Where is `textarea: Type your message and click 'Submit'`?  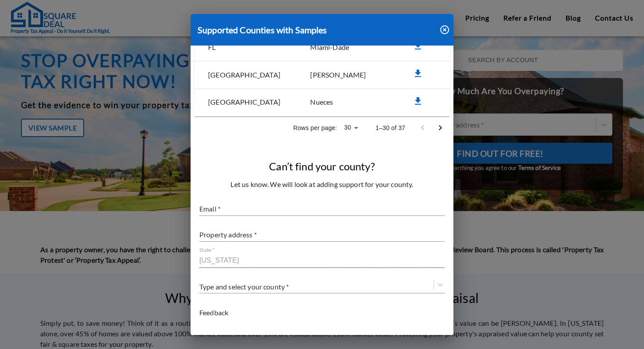
textarea: Type your message and click 'Submit' is located at coordinates (85, 254).